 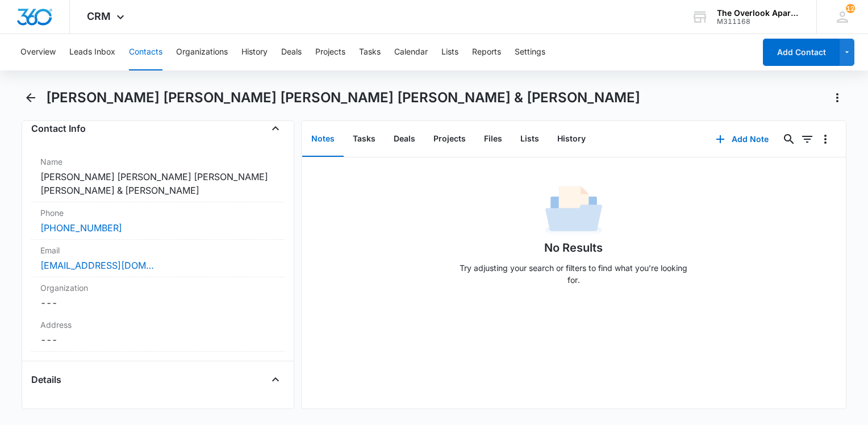 What do you see at coordinates (574, 211) in the screenshot?
I see `img: No Data` at bounding box center [574, 211].